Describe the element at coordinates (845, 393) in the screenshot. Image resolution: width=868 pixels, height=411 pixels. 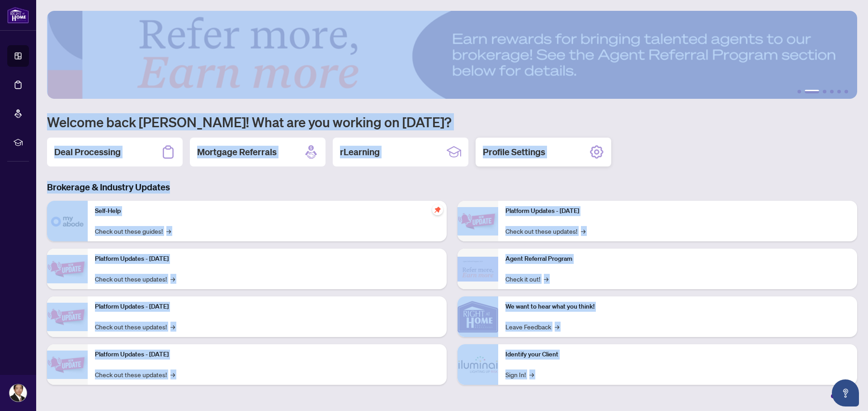
I see `button: Open asap` at that location.